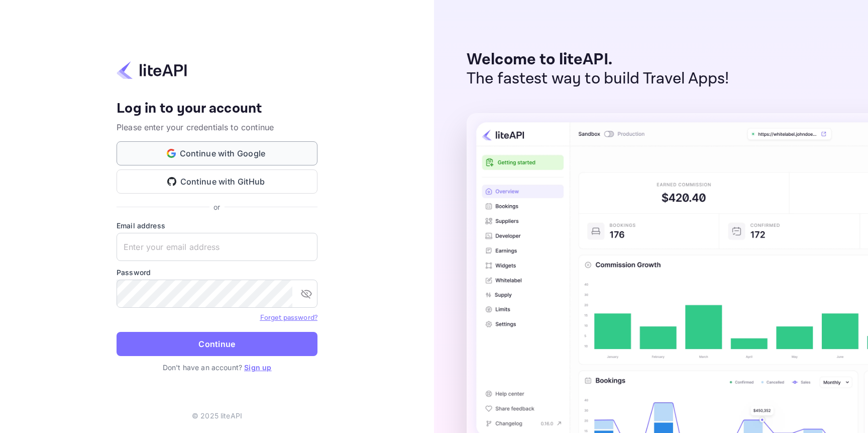  I want to click on img: liteapi, so click(152, 70).